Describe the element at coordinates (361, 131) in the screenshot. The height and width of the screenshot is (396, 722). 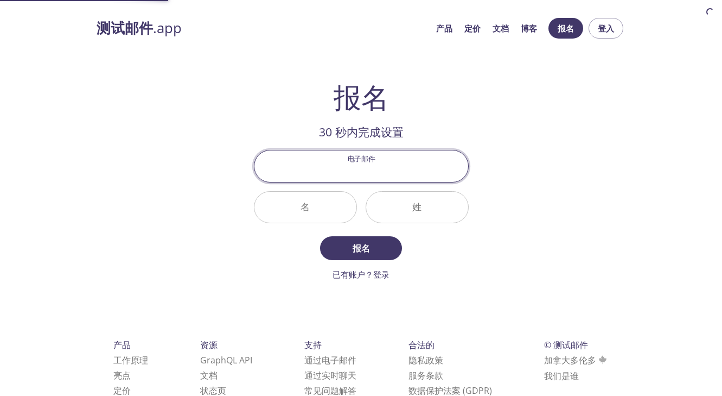
I see `font: 30 秒内完成设置` at that location.